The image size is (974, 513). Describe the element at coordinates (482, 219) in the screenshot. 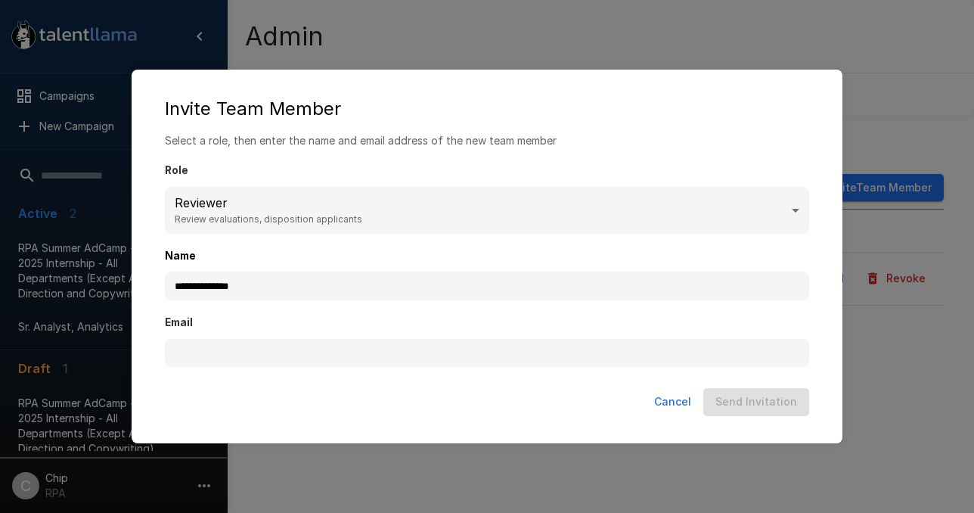

I see `span: Review evaluations, disposition applicants` at that location.